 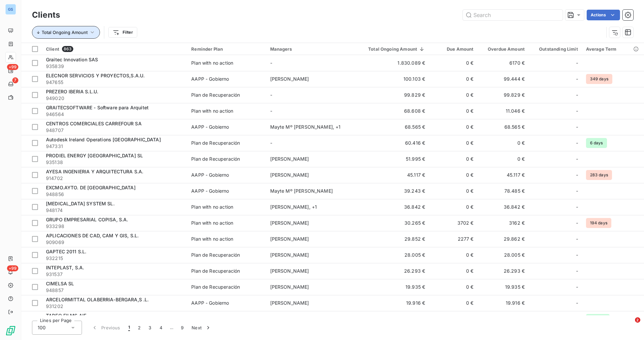 What do you see at coordinates (392, 63) in the screenshot?
I see `td: 1.830.089 €` at bounding box center [392, 63].